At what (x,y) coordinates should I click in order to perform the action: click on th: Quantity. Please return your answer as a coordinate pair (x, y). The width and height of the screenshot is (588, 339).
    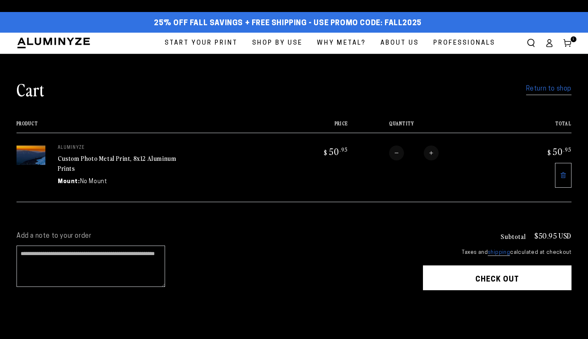
    Looking at the image, I should click on (427, 126).